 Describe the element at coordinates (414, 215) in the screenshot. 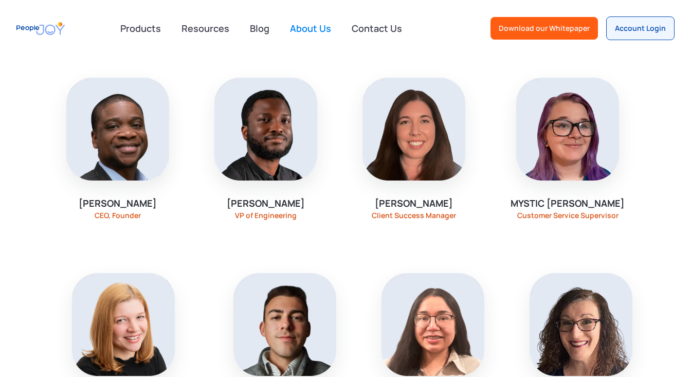

I see `div: Client Success Manager` at that location.